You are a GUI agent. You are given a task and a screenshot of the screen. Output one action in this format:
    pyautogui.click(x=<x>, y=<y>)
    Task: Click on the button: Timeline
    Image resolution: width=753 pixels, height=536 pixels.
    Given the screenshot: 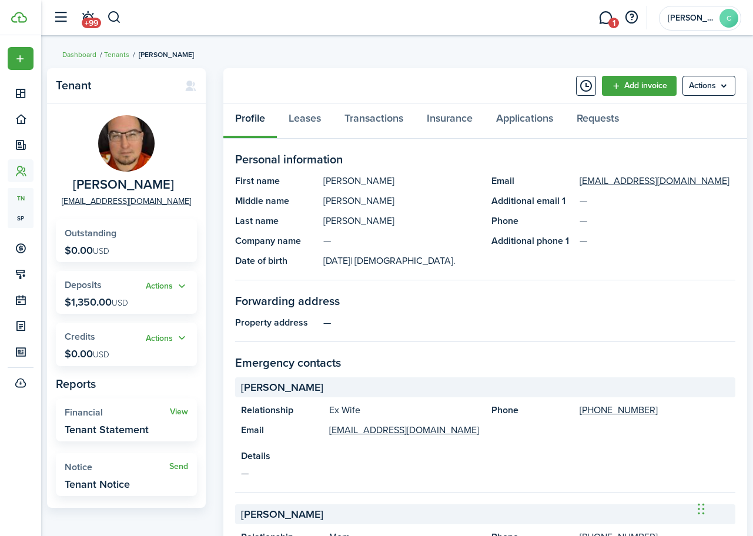 What is the action you would take?
    pyautogui.click(x=586, y=86)
    